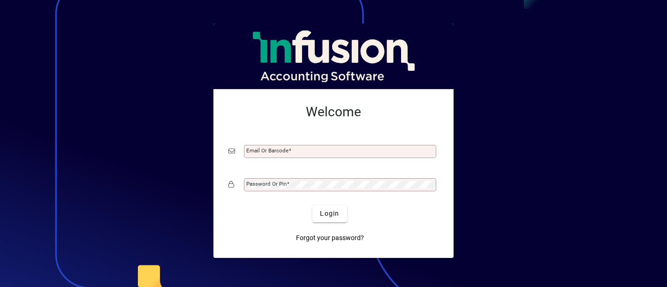 This screenshot has width=667, height=287. I want to click on a: Forgot your password?, so click(330, 238).